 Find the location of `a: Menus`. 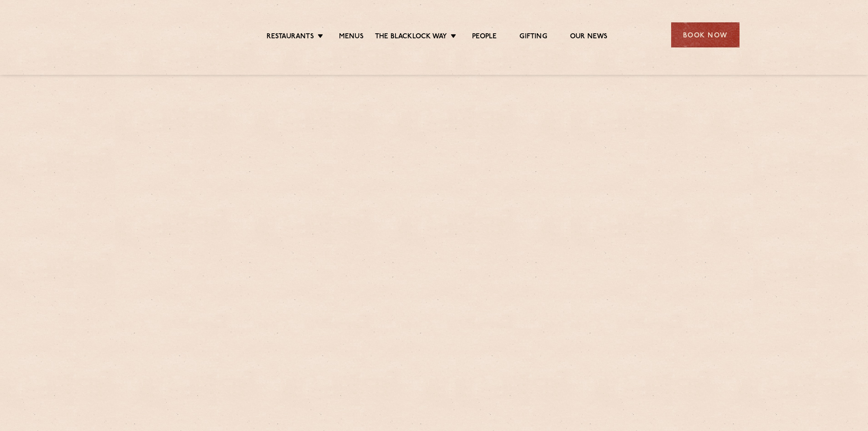

a: Menus is located at coordinates (351, 37).